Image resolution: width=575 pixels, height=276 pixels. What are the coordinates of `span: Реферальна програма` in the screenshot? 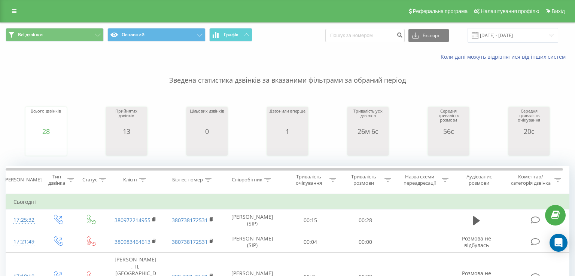 It's located at (440, 11).